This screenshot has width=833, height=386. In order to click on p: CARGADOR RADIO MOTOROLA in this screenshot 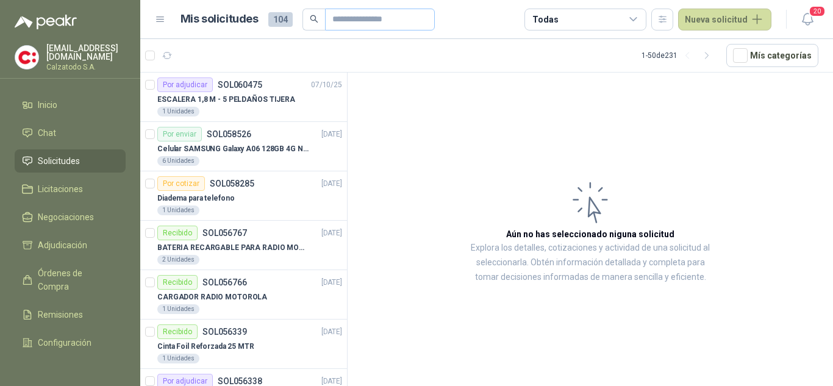, I will do `click(212, 297)`.